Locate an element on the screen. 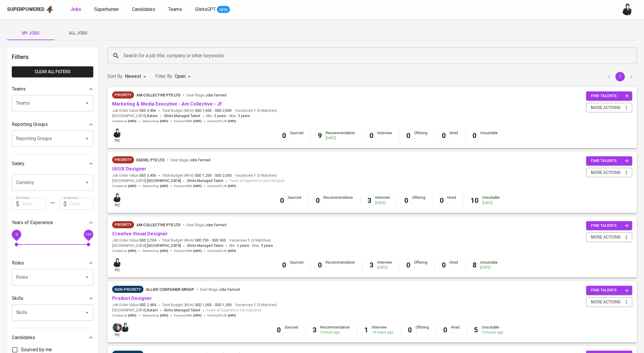 Image resolution: width=644 pixels, height=353 pixels. div: Sourced is located at coordinates (292, 330).